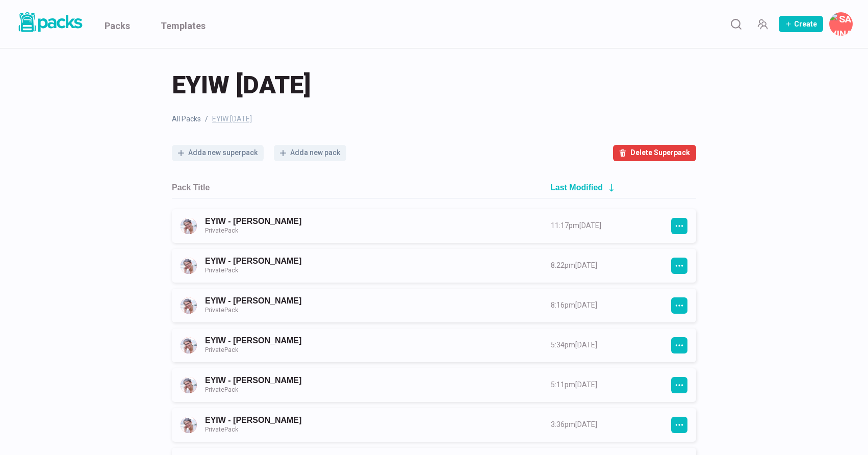 This screenshot has width=868, height=455. What do you see at coordinates (187, 119) in the screenshot?
I see `a: All Packs` at bounding box center [187, 119].